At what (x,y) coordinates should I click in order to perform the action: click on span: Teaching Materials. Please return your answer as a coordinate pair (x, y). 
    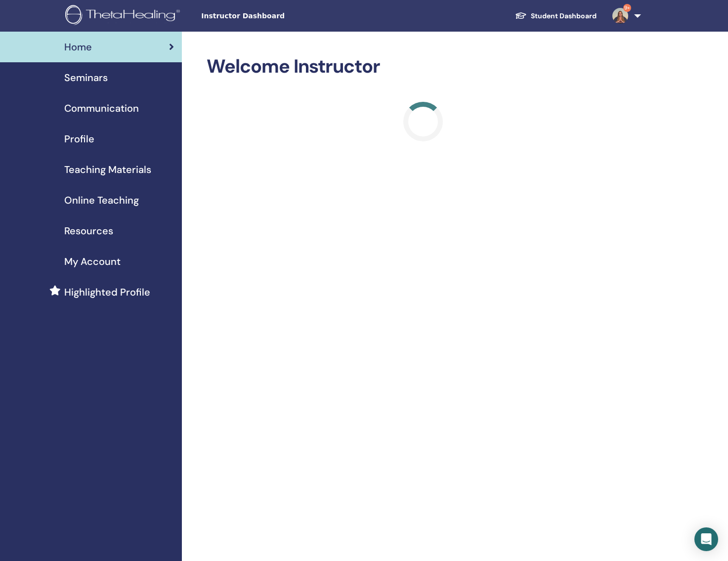
    Looking at the image, I should click on (108, 170).